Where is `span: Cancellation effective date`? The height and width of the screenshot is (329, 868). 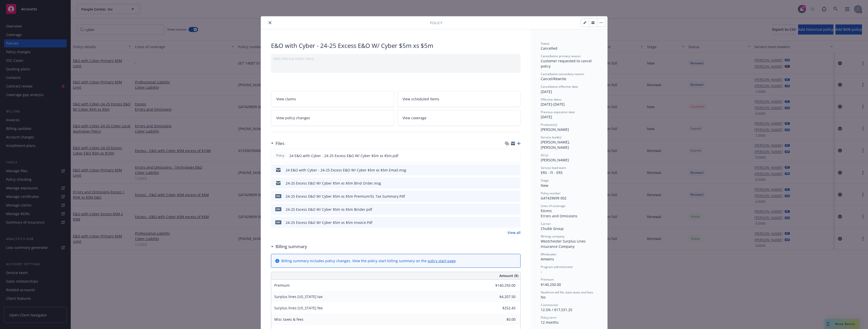 span: Cancellation effective date is located at coordinates (559, 87).